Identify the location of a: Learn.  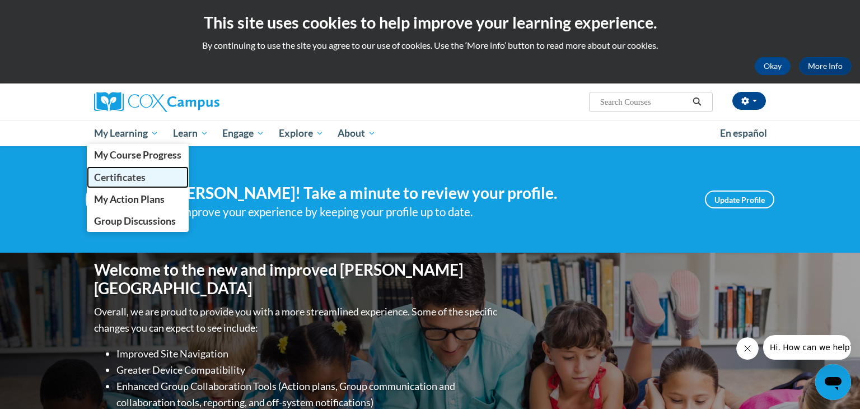
(190, 133).